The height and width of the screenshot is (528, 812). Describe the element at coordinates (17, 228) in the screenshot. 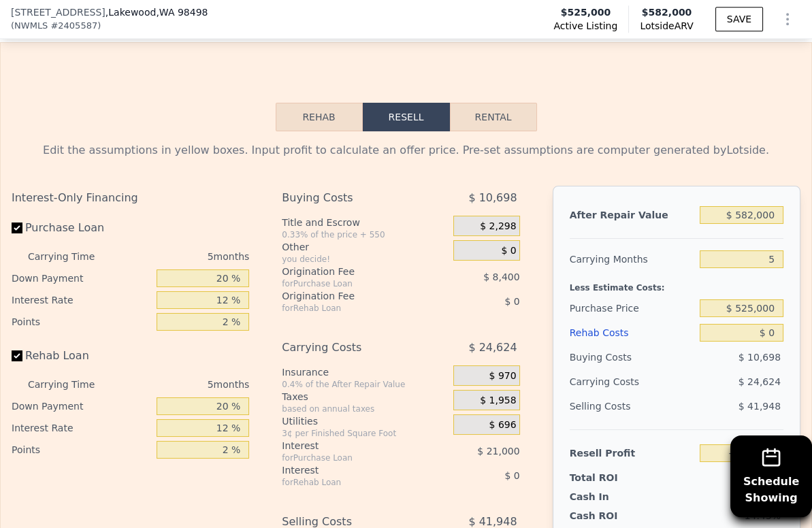

I see `input: Purchase Loan` at that location.